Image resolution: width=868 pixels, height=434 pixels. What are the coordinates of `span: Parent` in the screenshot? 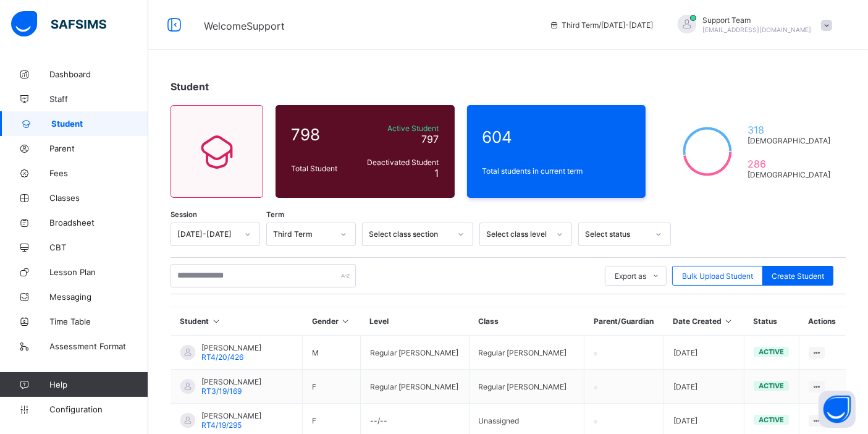 It's located at (99, 148).